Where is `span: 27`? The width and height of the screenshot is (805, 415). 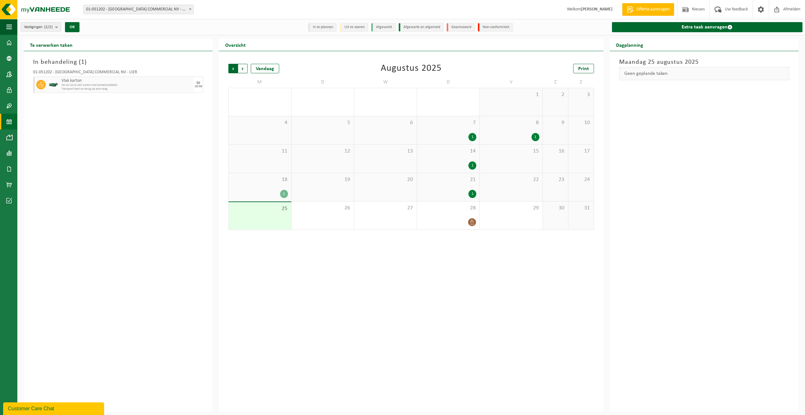 span: 27 is located at coordinates (386, 208).